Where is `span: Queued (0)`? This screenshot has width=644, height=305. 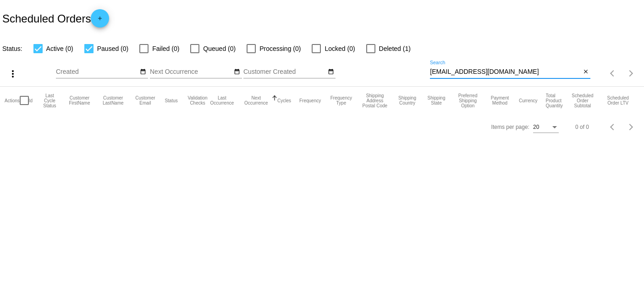 span: Queued (0) is located at coordinates (219, 49).